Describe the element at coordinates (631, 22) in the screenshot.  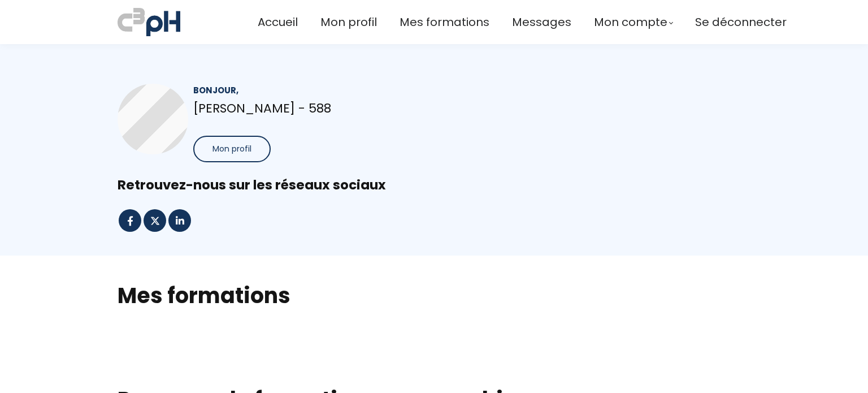
I see `span: Mon compte` at that location.